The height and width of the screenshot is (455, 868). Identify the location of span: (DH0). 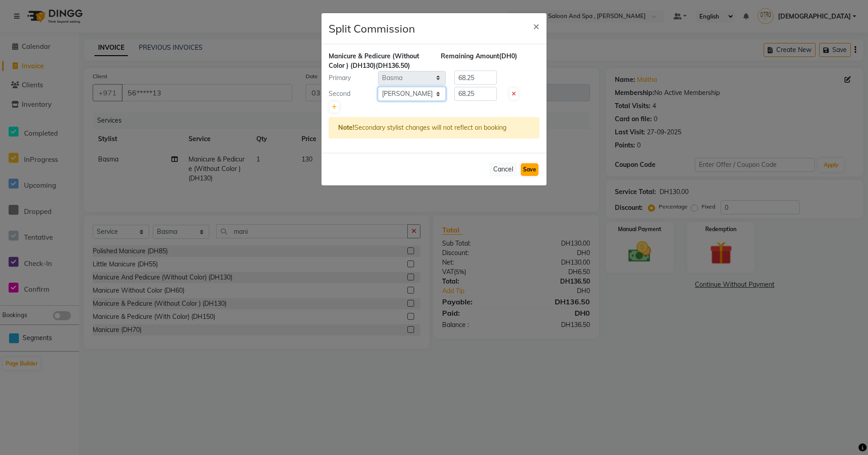
(508, 56).